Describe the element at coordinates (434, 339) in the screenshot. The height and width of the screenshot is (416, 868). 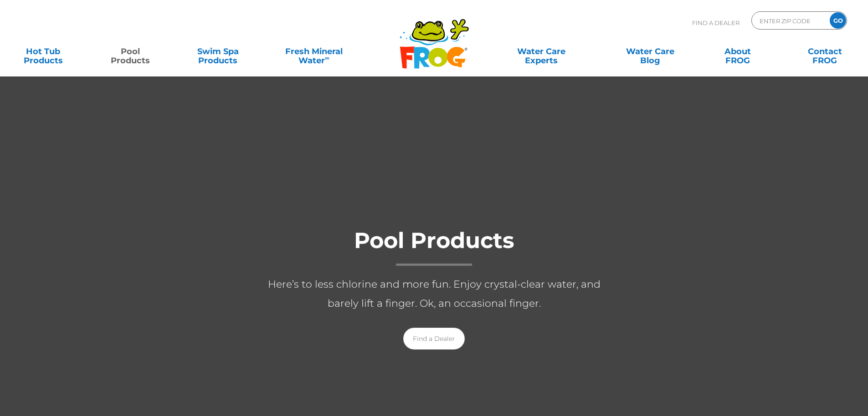
I see `a: Find a Dealer` at that location.